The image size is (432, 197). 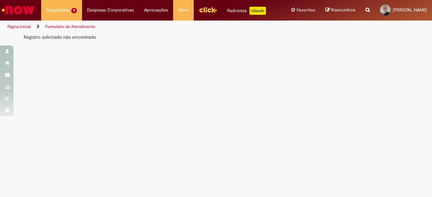 I want to click on span: Aprovações, so click(x=156, y=10).